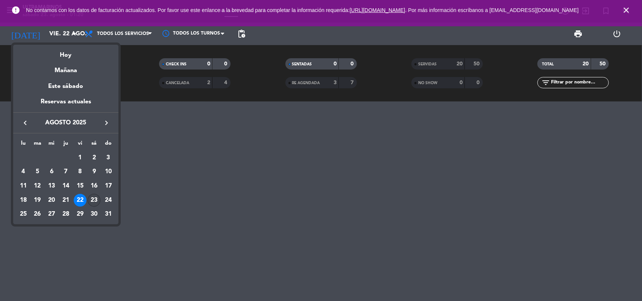  I want to click on th: lunes, so click(23, 145).